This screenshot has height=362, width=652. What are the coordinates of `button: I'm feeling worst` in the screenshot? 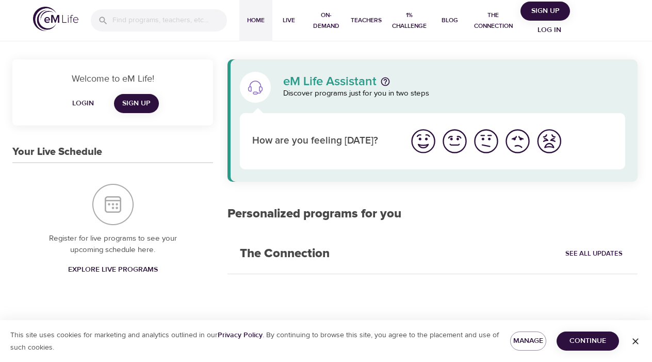 It's located at (549, 141).